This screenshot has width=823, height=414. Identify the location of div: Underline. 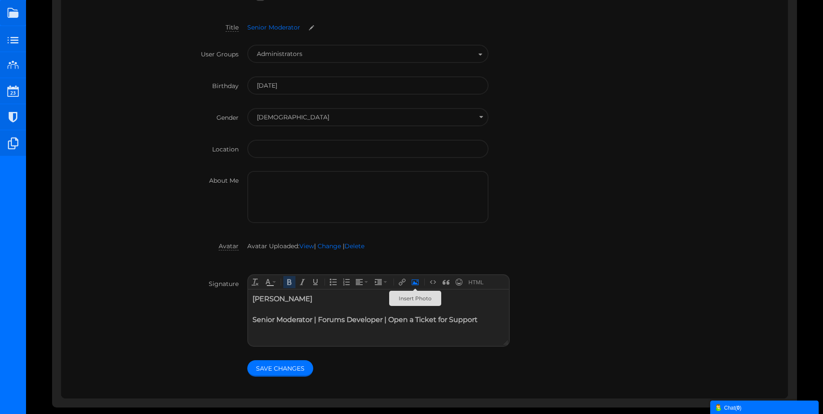
(315, 282).